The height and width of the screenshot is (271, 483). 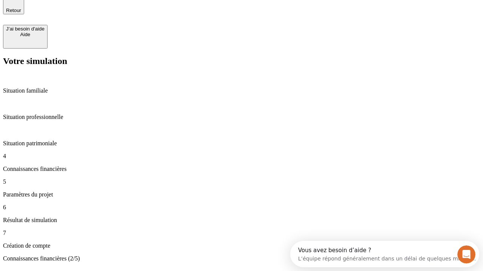 What do you see at coordinates (241, 156) in the screenshot?
I see `p: 4` at bounding box center [241, 156].